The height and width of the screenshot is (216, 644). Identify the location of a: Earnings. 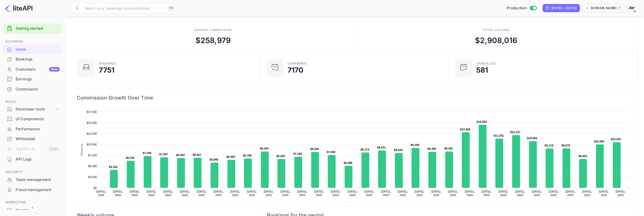
(32, 79).